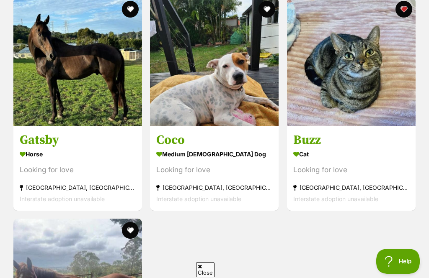 The height and width of the screenshot is (278, 429). I want to click on h3: Buzz, so click(351, 140).